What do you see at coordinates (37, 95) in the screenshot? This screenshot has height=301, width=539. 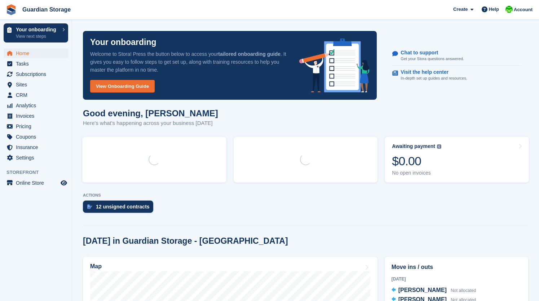 I see `span: CRM` at bounding box center [37, 95].